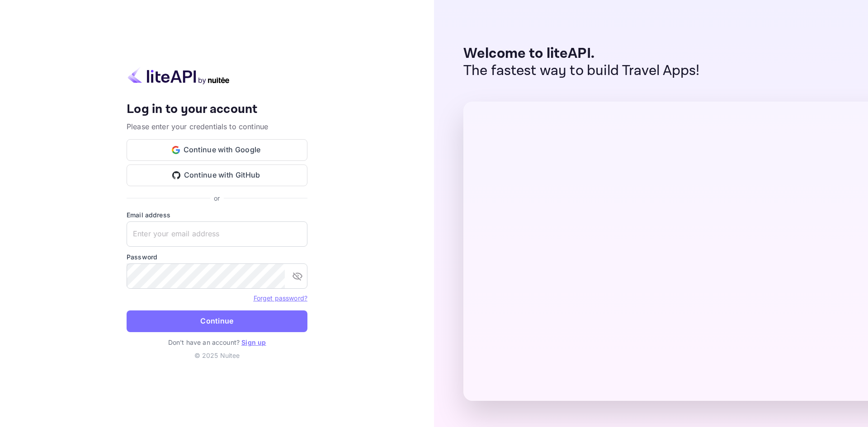 The width and height of the screenshot is (868, 427). I want to click on p: © 2025 Nuitee, so click(217, 355).